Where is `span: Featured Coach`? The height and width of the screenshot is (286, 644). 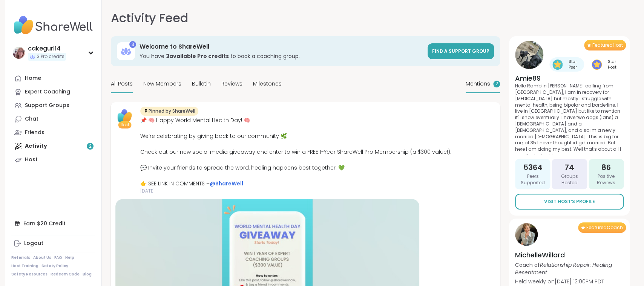 span: Featured Coach is located at coordinates (604, 228).